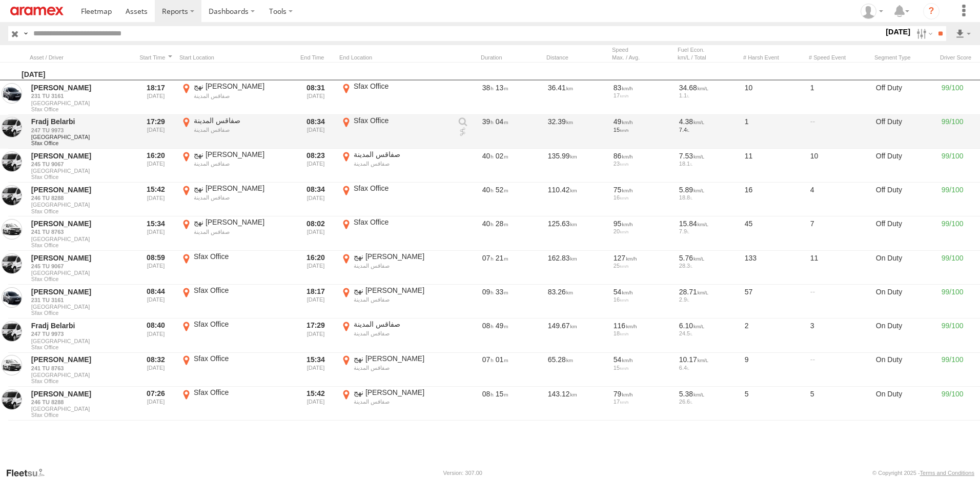  Describe the element at coordinates (488, 291) in the screenshot. I see `span: 09` at that location.